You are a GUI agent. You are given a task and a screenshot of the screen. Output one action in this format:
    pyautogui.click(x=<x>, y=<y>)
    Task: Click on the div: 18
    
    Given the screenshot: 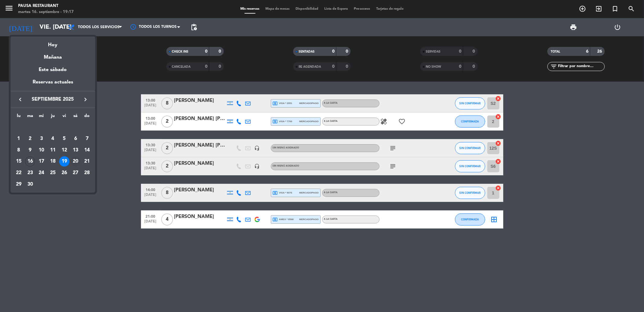 What is the action you would take?
    pyautogui.click(x=53, y=162)
    